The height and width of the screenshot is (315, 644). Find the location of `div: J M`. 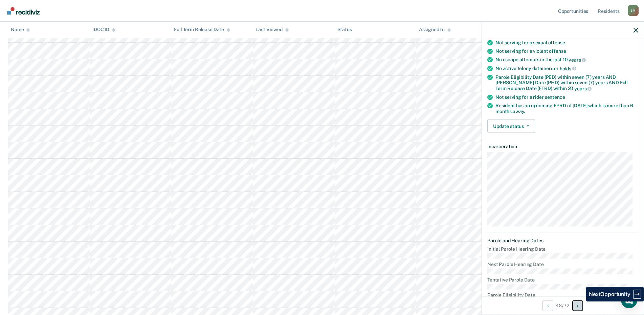

div: J M is located at coordinates (633, 11).